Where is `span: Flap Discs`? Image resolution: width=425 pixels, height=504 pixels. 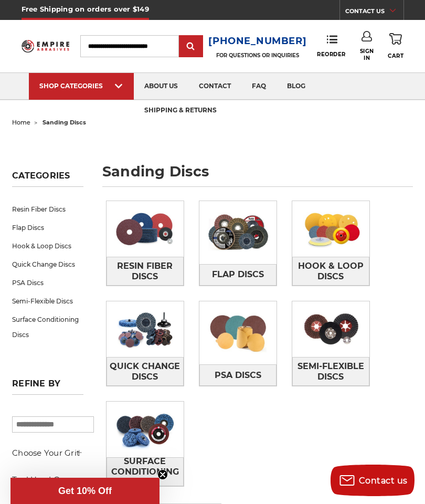 span: Flap Discs is located at coordinates (238, 274).